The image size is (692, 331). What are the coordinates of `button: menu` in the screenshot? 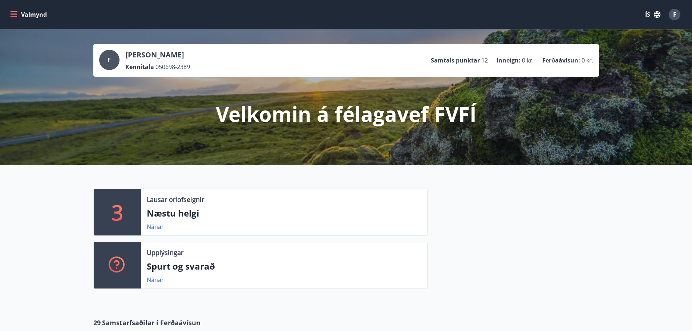 It's located at (29, 15).